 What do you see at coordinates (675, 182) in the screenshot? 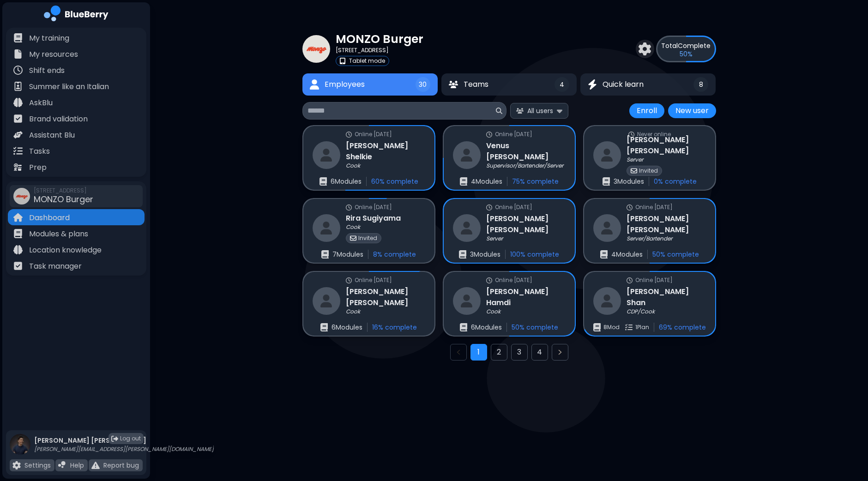
I see `p: 0 % complete` at bounding box center [675, 182].